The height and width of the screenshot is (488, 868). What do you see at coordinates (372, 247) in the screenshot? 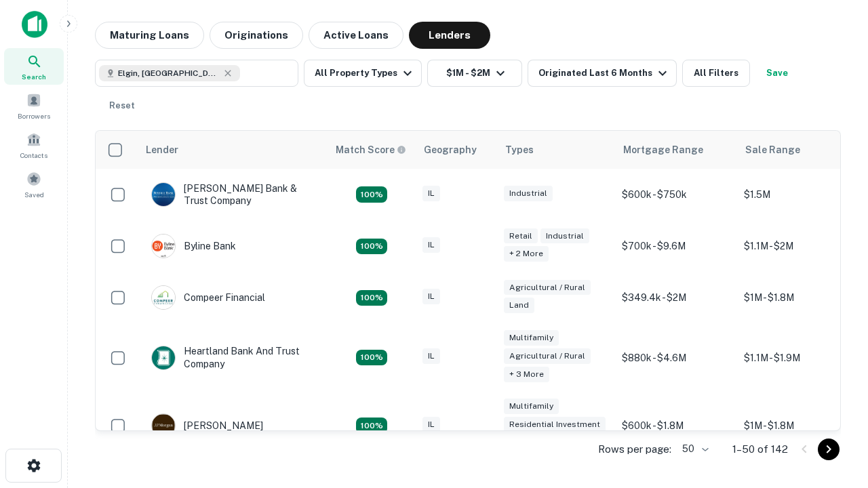
I see `div: Matching Properties: 16, hasApolloMatch: undefined` at bounding box center [372, 247].